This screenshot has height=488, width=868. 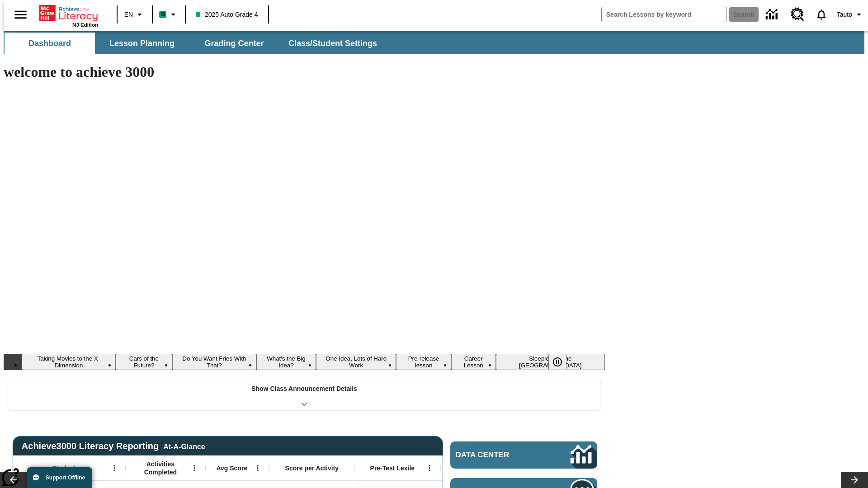 I want to click on button: Slide 1 Taking Movies to the X-Dimension, so click(x=69, y=362).